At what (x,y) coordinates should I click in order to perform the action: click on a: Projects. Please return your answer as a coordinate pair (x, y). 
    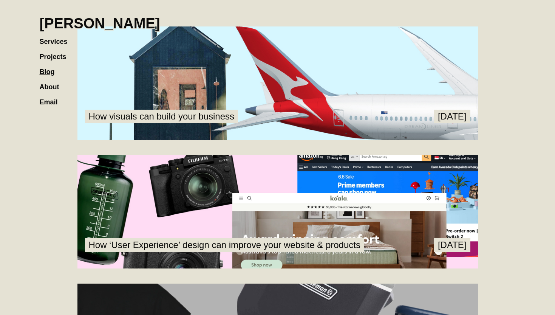
    Looking at the image, I should click on (57, 53).